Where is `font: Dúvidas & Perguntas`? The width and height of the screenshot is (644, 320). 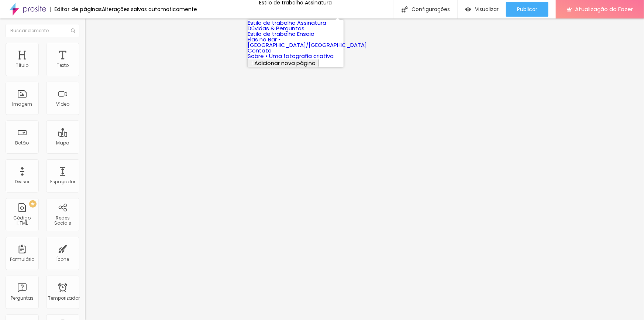 font: Dúvidas & Perguntas is located at coordinates (276, 28).